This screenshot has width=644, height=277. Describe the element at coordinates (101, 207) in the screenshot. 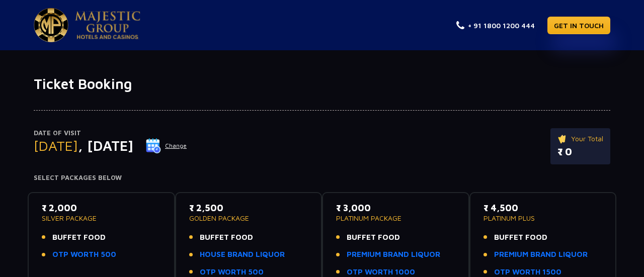

I see `p: ₹ 2,000` at that location.